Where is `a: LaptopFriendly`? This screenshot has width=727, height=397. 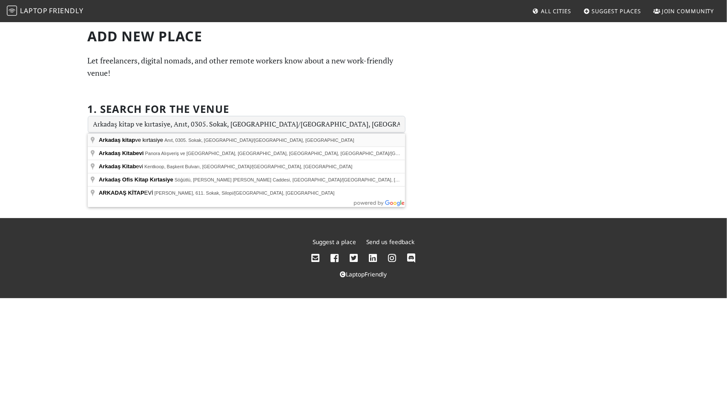
a: LaptopFriendly is located at coordinates (364, 274).